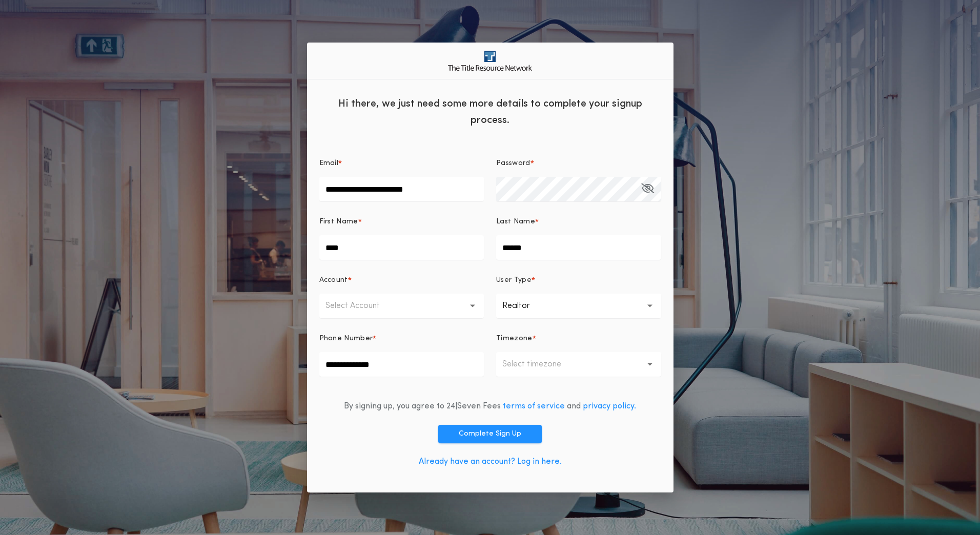 Image resolution: width=980 pixels, height=535 pixels. I want to click on button: Realtor, so click(579, 306).